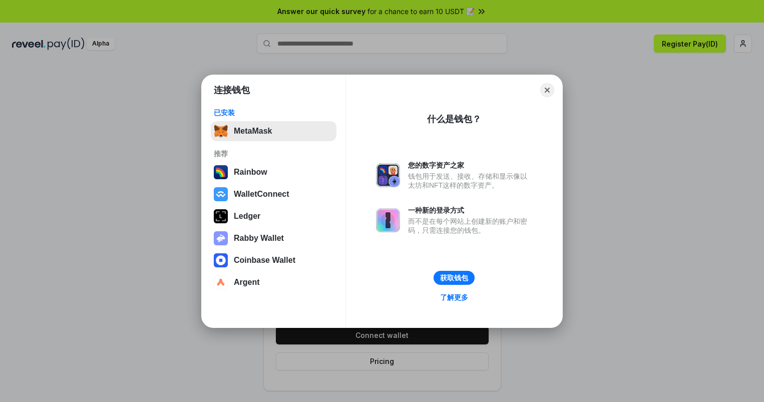 The height and width of the screenshot is (402, 764). Describe the element at coordinates (273, 113) in the screenshot. I see `div: 已安装` at that location.